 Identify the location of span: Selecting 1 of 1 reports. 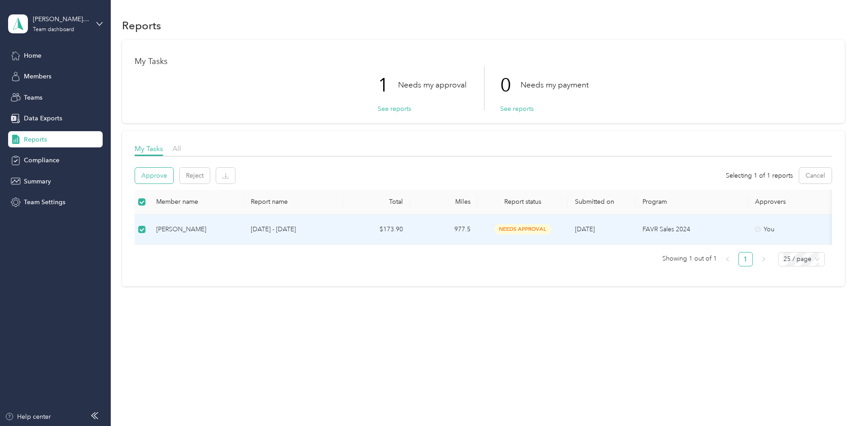
(759, 175).